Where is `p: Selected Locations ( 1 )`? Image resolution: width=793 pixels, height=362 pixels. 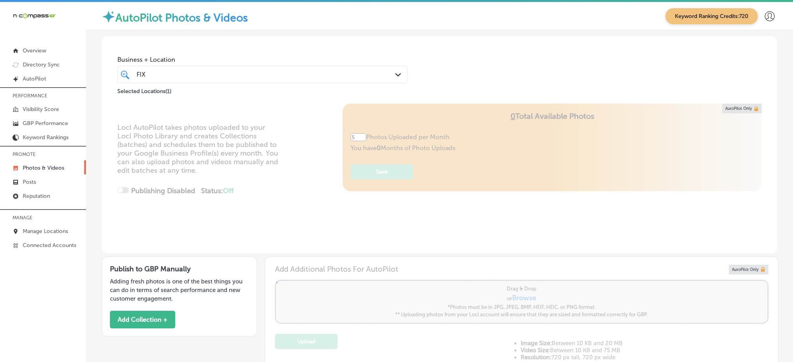 p: Selected Locations ( 1 ) is located at coordinates (144, 90).